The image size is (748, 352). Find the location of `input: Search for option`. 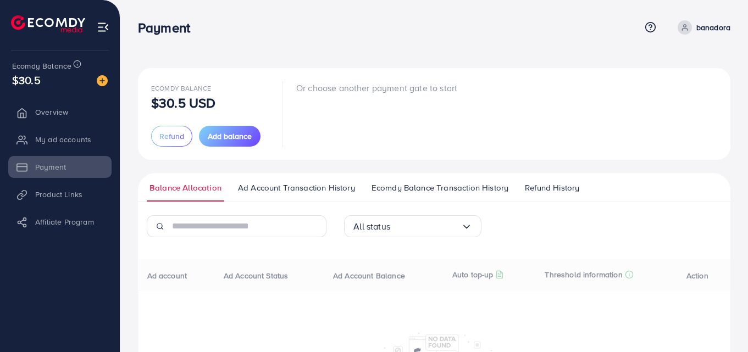

input: Search for option is located at coordinates (426, 227).